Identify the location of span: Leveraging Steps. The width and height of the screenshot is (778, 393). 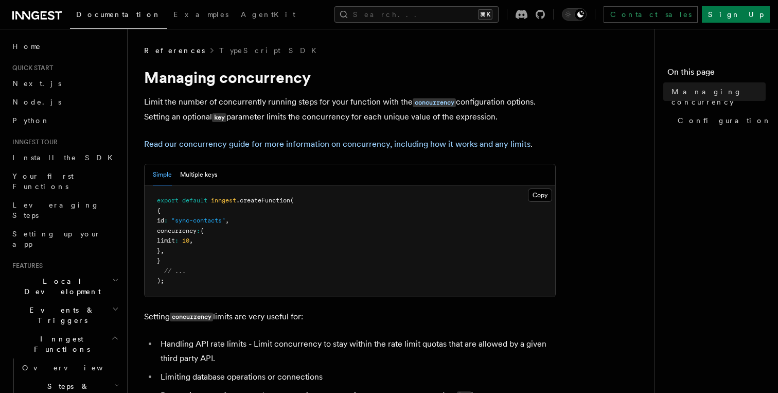
(56, 210).